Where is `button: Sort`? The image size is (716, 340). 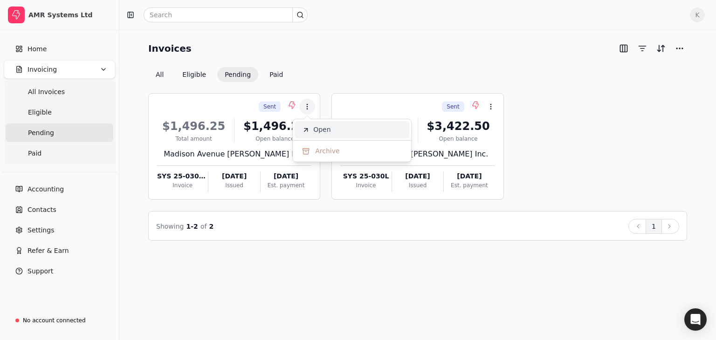 button: Sort is located at coordinates (661, 48).